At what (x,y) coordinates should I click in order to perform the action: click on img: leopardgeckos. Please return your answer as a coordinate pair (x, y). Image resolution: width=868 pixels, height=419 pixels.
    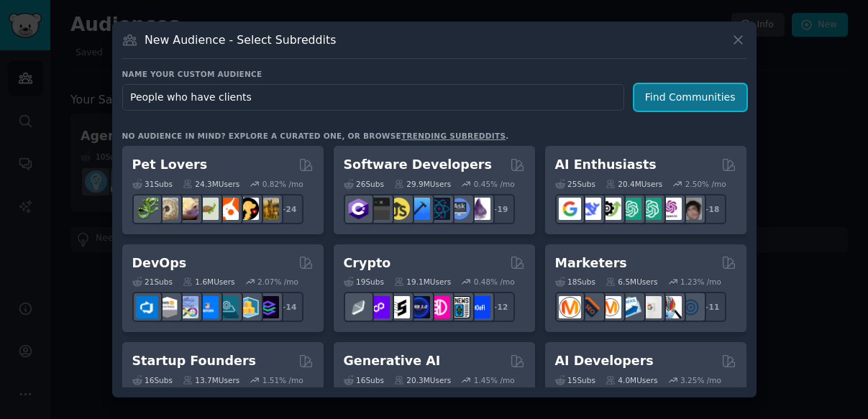
    Looking at the image, I should click on (187, 208).